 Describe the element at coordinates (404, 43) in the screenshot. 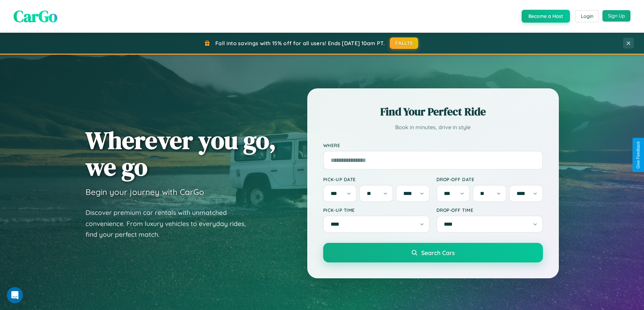

I see `button: FALL15` at that location.